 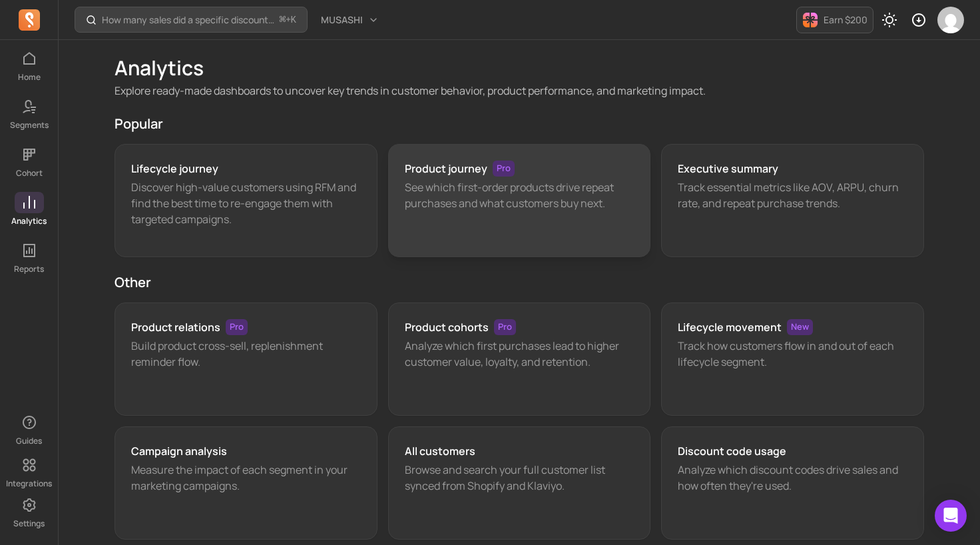 I want to click on p: Track how customers flow in and out of each lifecycle segment., so click(x=793, y=353).